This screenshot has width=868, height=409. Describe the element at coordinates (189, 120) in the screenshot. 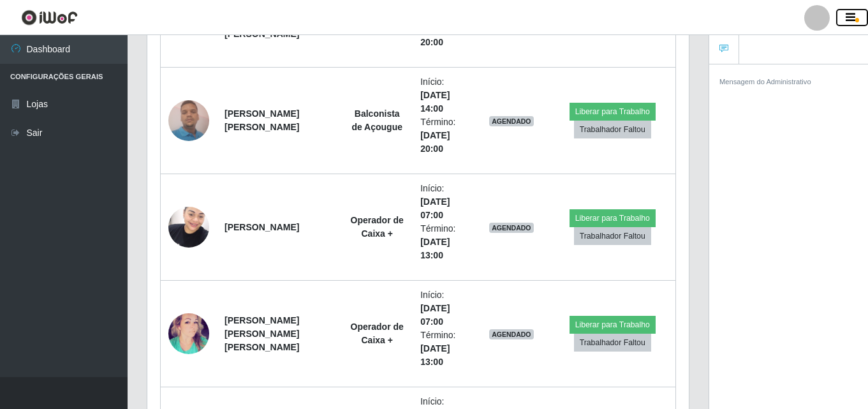

I see `img: 1747319122183.jpeg` at that location.